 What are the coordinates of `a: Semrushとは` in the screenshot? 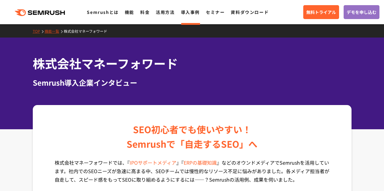 It's located at (102, 12).